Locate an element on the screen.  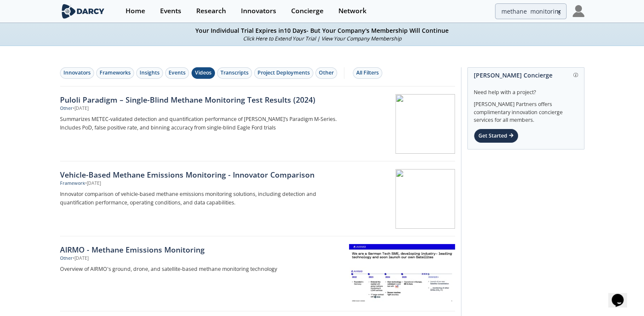
a: Click Here to Extend Your Trial is located at coordinates (279, 39).